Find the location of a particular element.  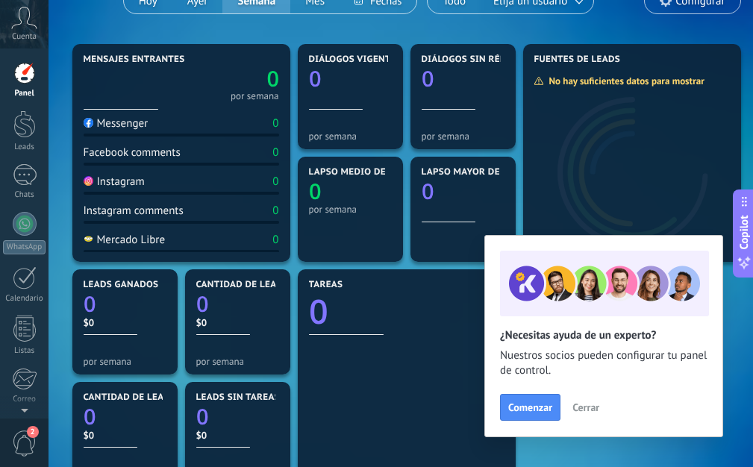

div: Panel is located at coordinates (25, 93).